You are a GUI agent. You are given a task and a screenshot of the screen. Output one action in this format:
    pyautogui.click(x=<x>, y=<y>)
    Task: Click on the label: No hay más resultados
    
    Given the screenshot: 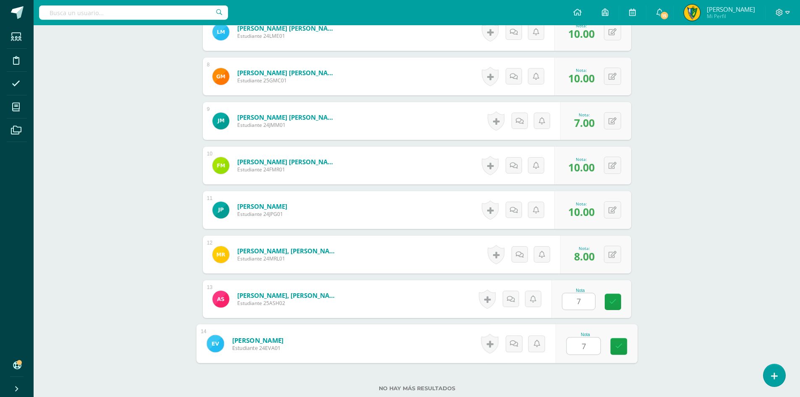 What is the action you would take?
    pyautogui.click(x=417, y=388)
    